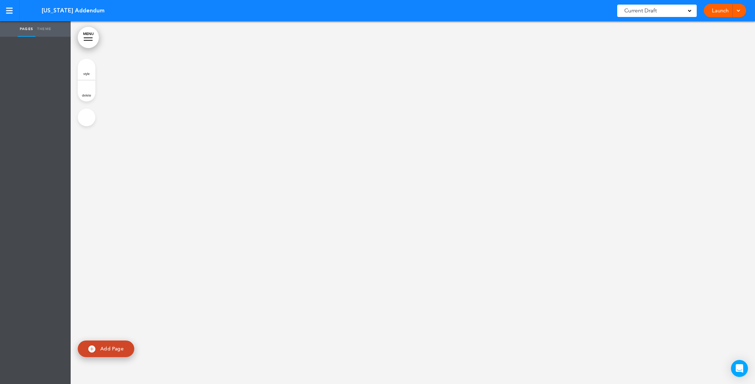  What do you see at coordinates (87, 69) in the screenshot?
I see `a: style` at bounding box center [87, 69].